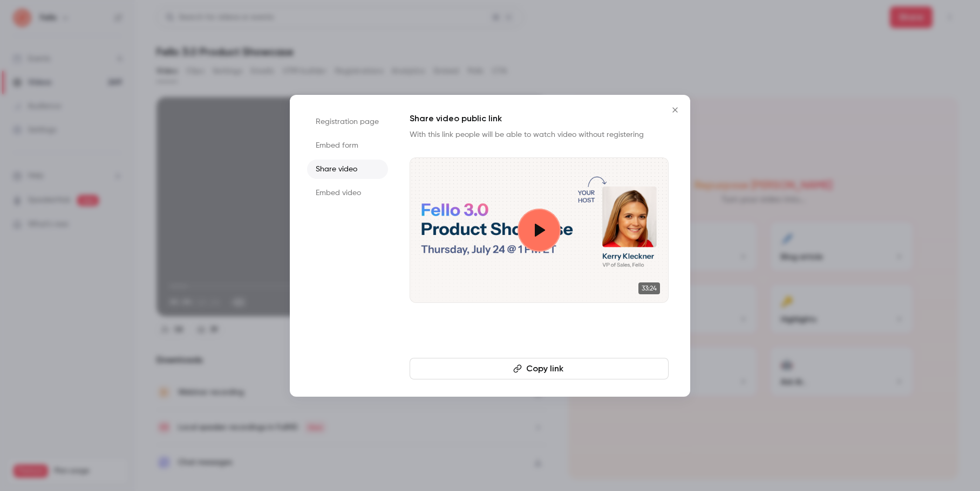 The width and height of the screenshot is (980, 491). I want to click on a: 33:24, so click(539, 230).